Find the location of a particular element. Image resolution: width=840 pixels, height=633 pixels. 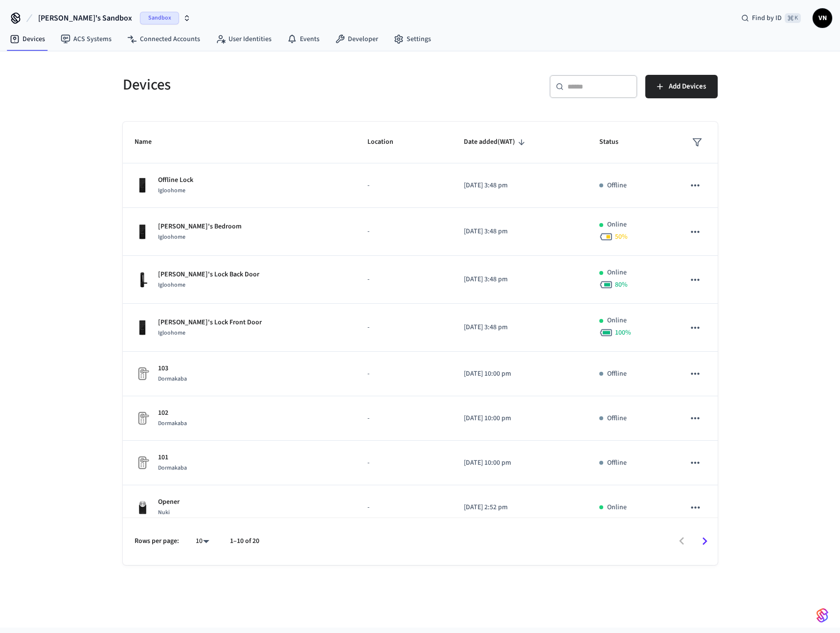

span: 100 % is located at coordinates (623, 333).